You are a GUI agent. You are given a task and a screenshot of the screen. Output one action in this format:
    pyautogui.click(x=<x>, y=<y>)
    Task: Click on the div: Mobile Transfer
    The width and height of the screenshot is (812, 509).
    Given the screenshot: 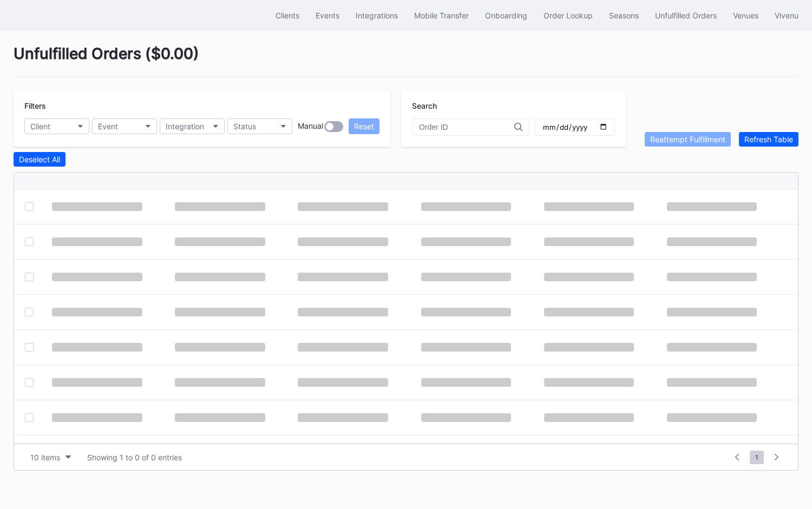 What is the action you would take?
    pyautogui.click(x=441, y=15)
    